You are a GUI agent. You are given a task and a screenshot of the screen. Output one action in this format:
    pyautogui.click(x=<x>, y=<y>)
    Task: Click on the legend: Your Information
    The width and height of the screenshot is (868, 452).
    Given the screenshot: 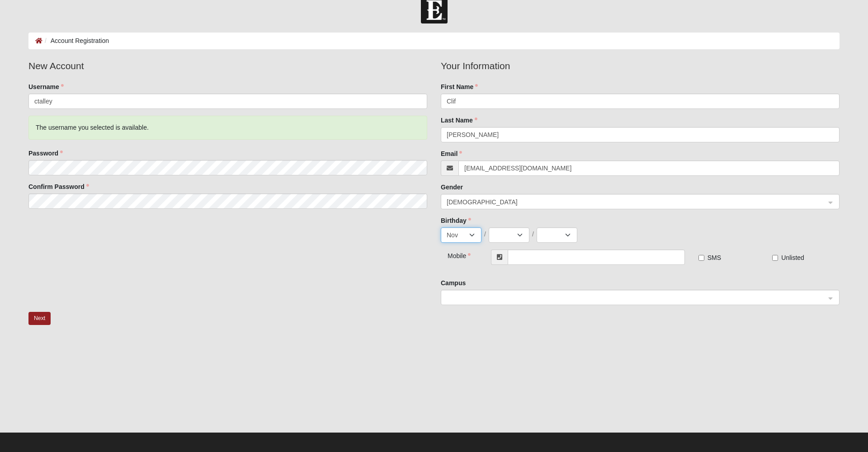 What is the action you would take?
    pyautogui.click(x=640, y=66)
    